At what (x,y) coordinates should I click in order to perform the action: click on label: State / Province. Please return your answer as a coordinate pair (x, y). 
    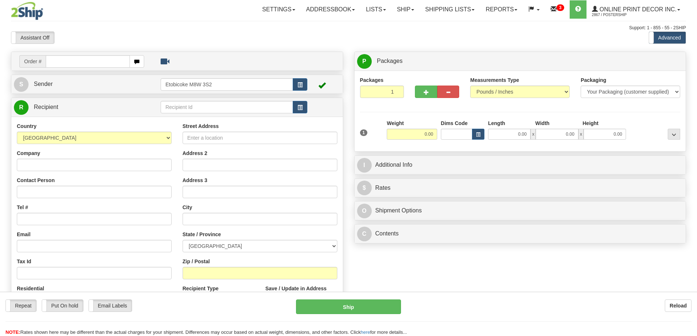
    Looking at the image, I should click on (202, 235).